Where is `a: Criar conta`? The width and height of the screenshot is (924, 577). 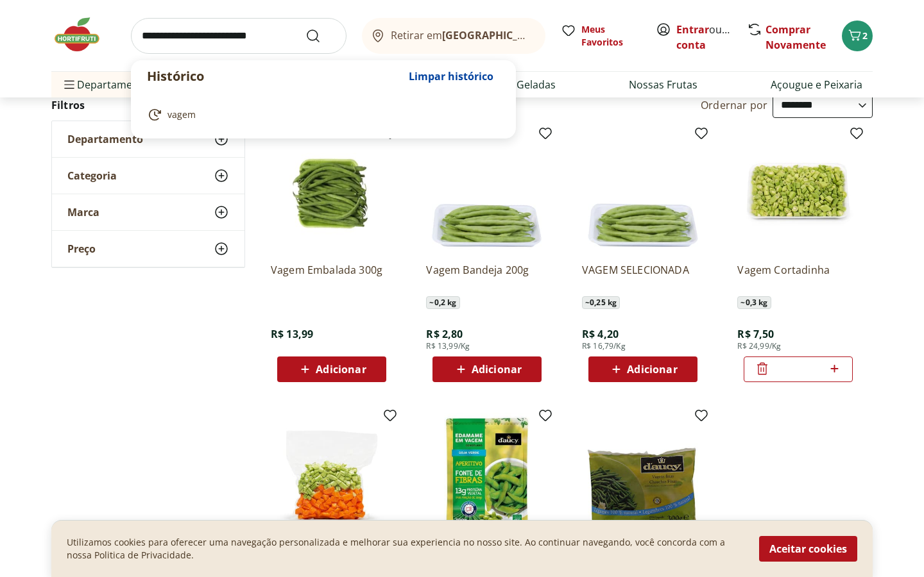 a: Criar conta is located at coordinates (712, 37).